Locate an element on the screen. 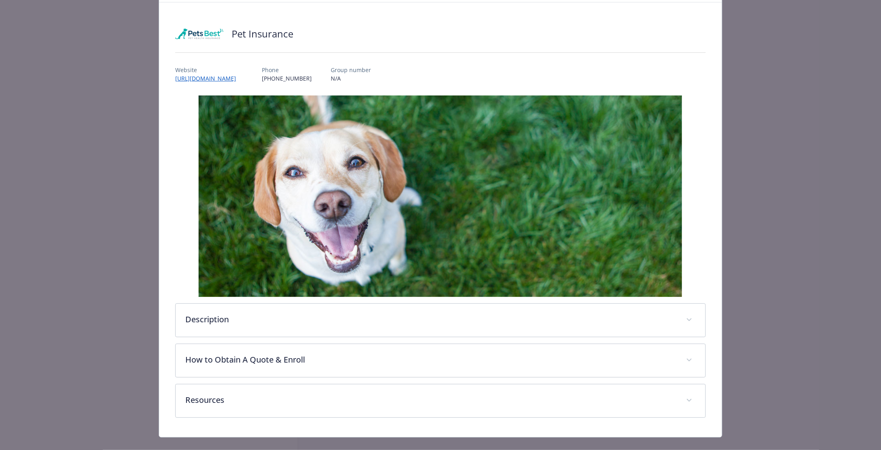  img: banner is located at coordinates (440, 196).